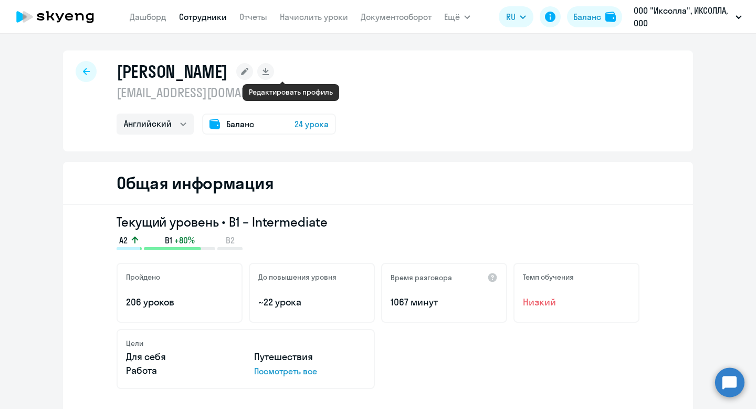  What do you see at coordinates (444, 302) in the screenshot?
I see `p: 1067 минут` at bounding box center [444, 302].